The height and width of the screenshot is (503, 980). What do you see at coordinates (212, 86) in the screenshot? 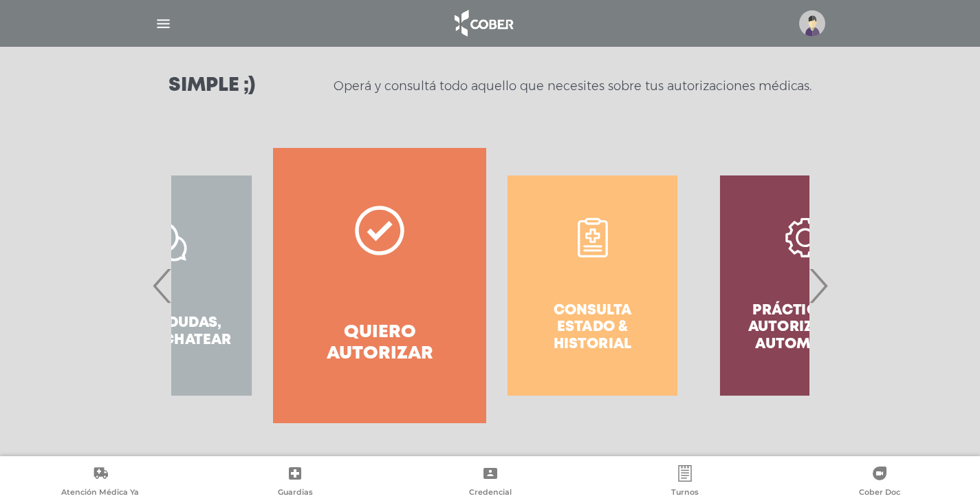
I see `h3: Simple ;)` at bounding box center [212, 86].